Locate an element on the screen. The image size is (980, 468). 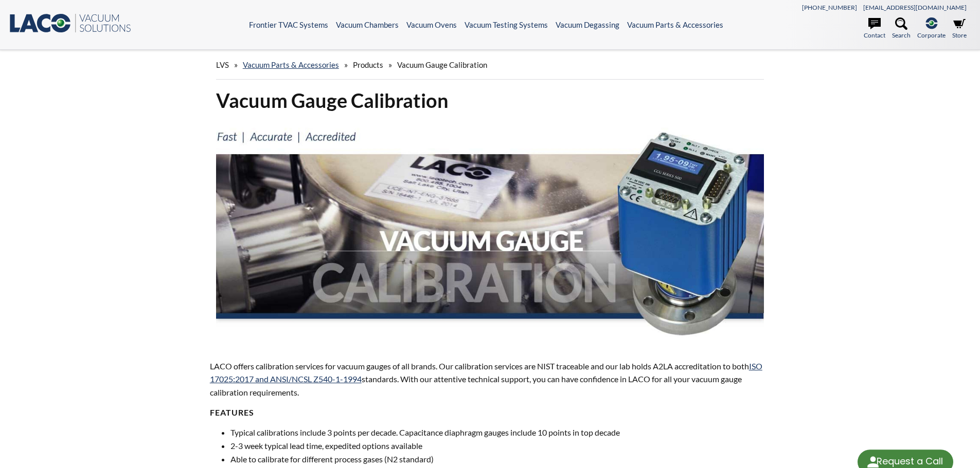
li: Typical calibrations include 3 points per decade. Capacitance diaphragm gauges include 10 points ... is located at coordinates (500, 433).